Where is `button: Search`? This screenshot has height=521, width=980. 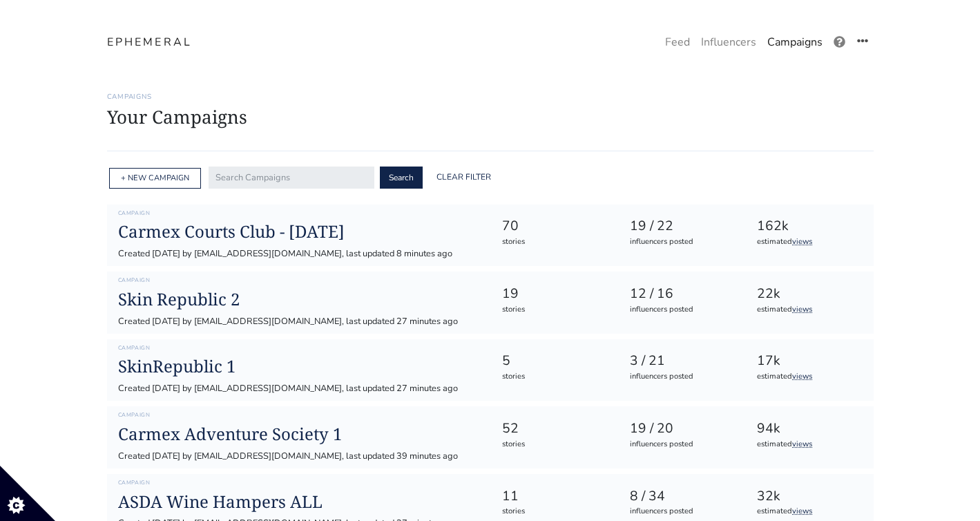 button: Search is located at coordinates (402, 178).